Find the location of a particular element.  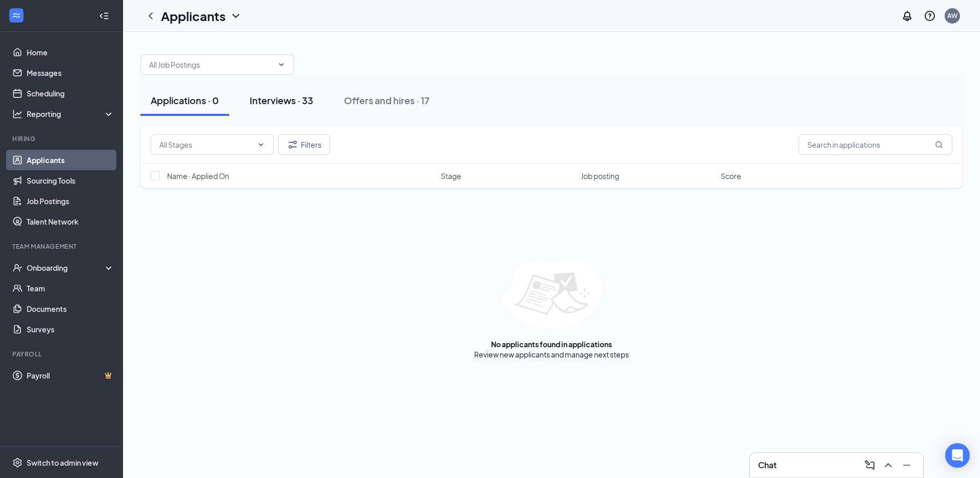

a: Messages is located at coordinates (70, 73).